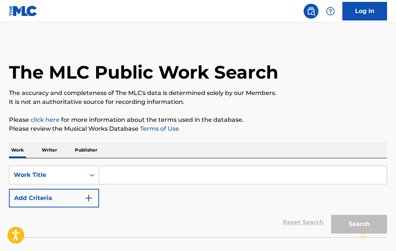 The image size is (396, 251). I want to click on p: Publisher, so click(86, 150).